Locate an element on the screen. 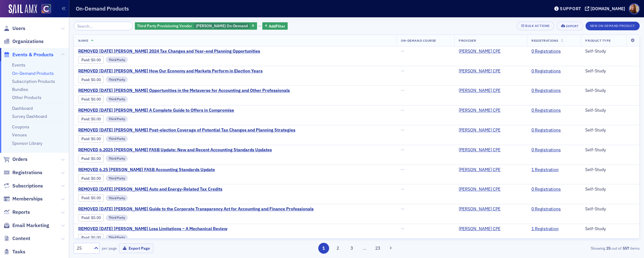  a: Email Marketing is located at coordinates (27, 225).